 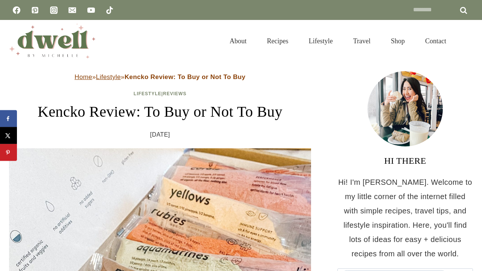 I want to click on nav: Primary Navigation, so click(x=337, y=41).